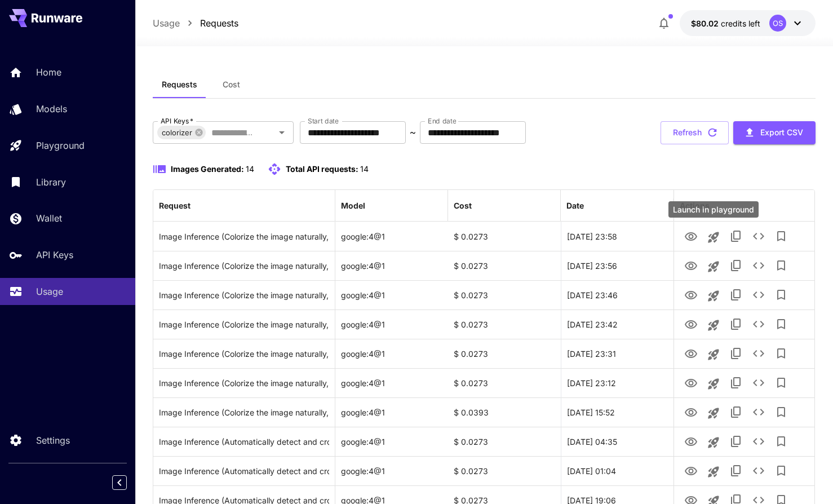 Image resolution: width=833 pixels, height=504 pixels. Describe the element at coordinates (778, 23) in the screenshot. I see `div: OS` at that location.